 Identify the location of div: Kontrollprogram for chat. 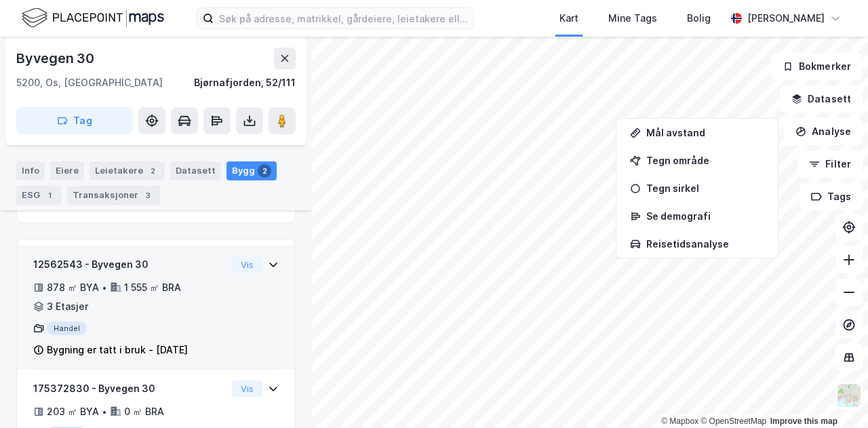
(834, 395).